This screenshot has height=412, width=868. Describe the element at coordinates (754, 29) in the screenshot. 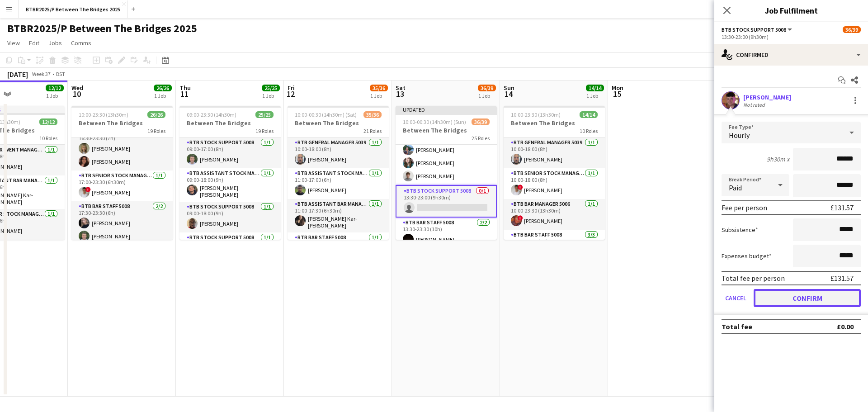

I see `span: BTB Stock support 5008` at that location.